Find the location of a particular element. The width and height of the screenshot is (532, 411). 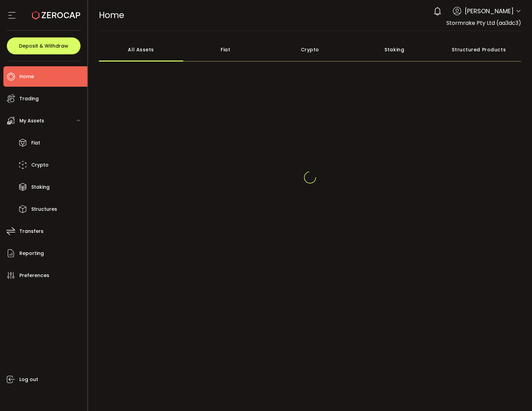

span: Transfers is located at coordinates (31, 231).